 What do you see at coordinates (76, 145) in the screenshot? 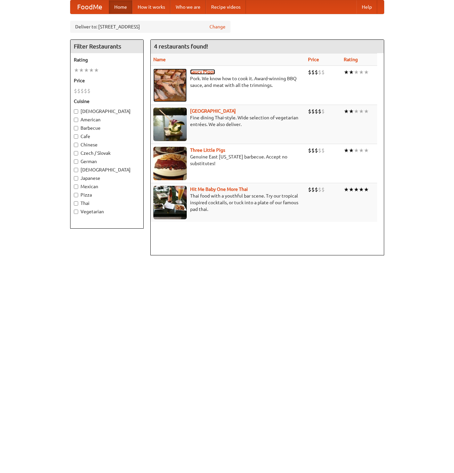
I see `input: Chinese` at bounding box center [76, 145].